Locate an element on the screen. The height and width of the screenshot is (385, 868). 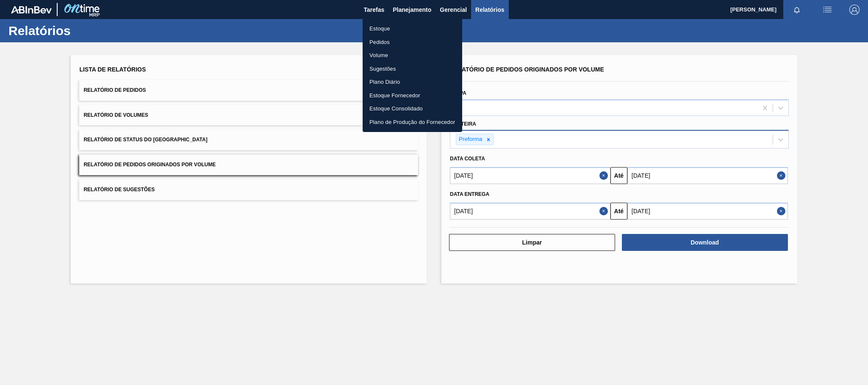
li: Sugestões is located at coordinates (412, 69).